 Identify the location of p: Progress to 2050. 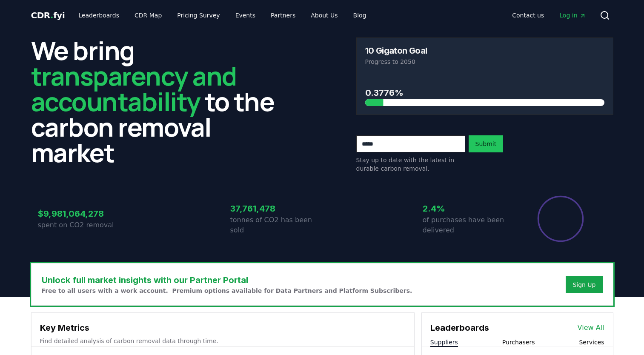
(485, 62).